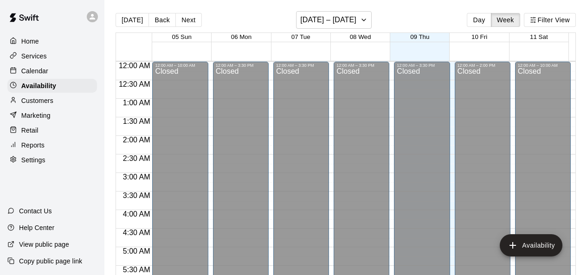 The image size is (587, 275). I want to click on span: 5:30 AM, so click(136, 270).